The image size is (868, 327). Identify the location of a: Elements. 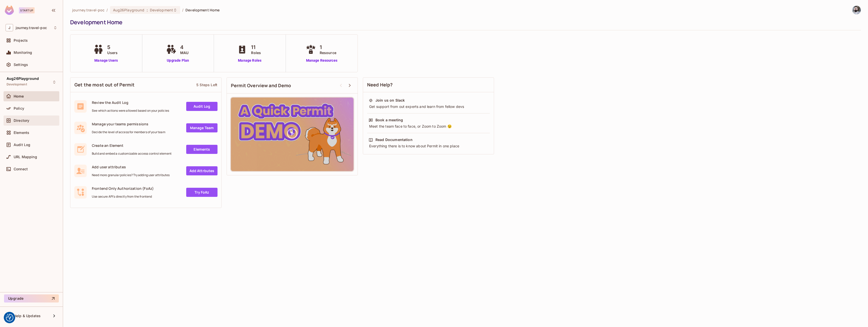
(202, 149).